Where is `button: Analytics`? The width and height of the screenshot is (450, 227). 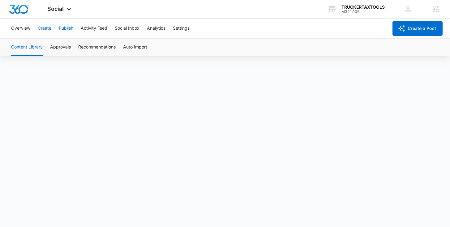
button: Analytics is located at coordinates (156, 28).